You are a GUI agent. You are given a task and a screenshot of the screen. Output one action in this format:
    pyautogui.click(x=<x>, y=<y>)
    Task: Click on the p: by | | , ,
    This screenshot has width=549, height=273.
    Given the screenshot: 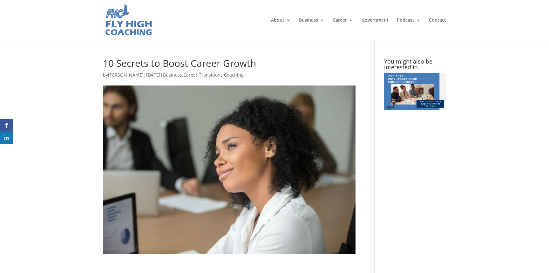 What is the action you would take?
    pyautogui.click(x=229, y=77)
    